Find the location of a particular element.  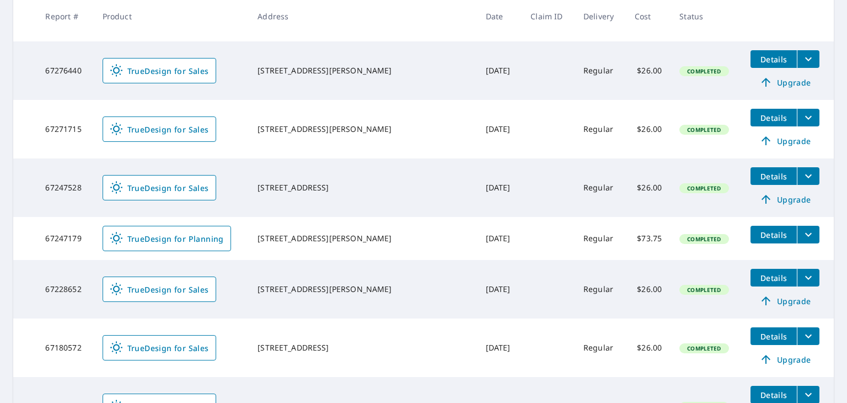

td: 67247179 is located at coordinates (65, 238).